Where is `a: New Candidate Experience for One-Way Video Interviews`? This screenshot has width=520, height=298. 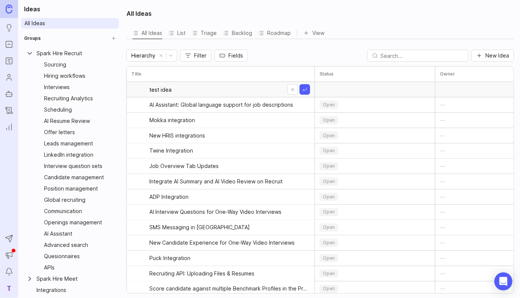 a: New Candidate Experience for One-Way Video Interviews is located at coordinates (229, 243).